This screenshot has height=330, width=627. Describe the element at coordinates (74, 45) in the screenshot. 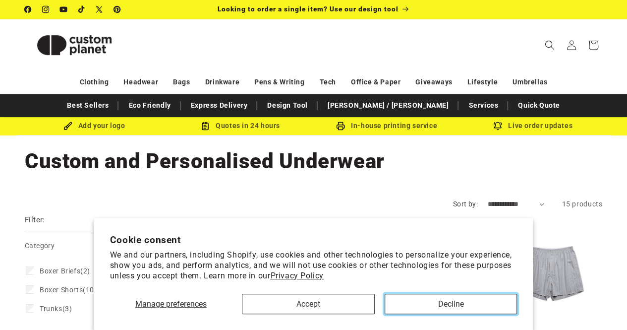

I see `img: Custom Planet` at that location.